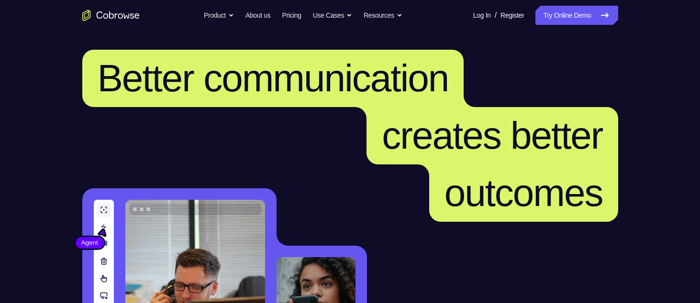  What do you see at coordinates (492, 135) in the screenshot?
I see `span: creates better` at bounding box center [492, 135].